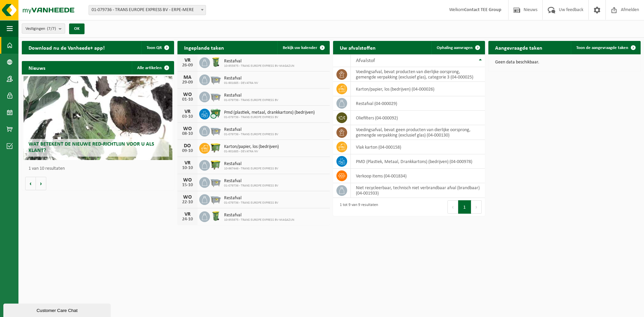  I want to click on img: WB-0660-CU, so click(216, 113).